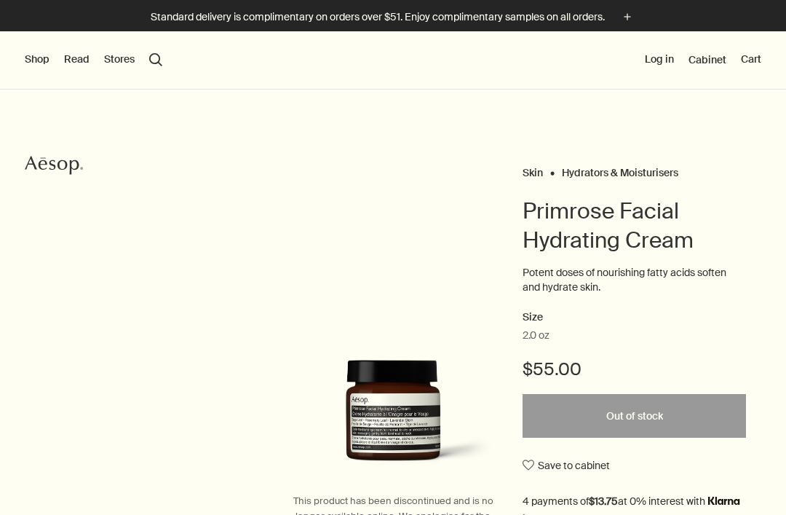 The height and width of the screenshot is (515, 786). I want to click on button: Save to cabinet, so click(566, 465).